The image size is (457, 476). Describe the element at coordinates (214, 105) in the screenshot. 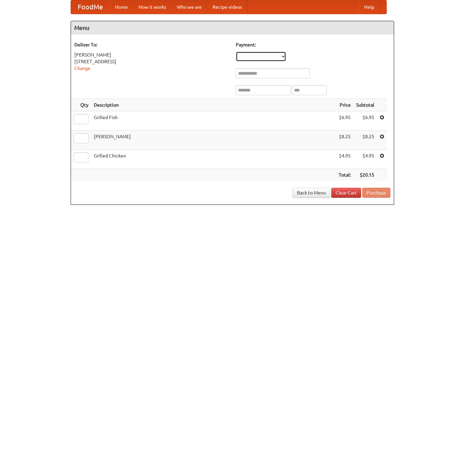

I see `th: Description` at that location.